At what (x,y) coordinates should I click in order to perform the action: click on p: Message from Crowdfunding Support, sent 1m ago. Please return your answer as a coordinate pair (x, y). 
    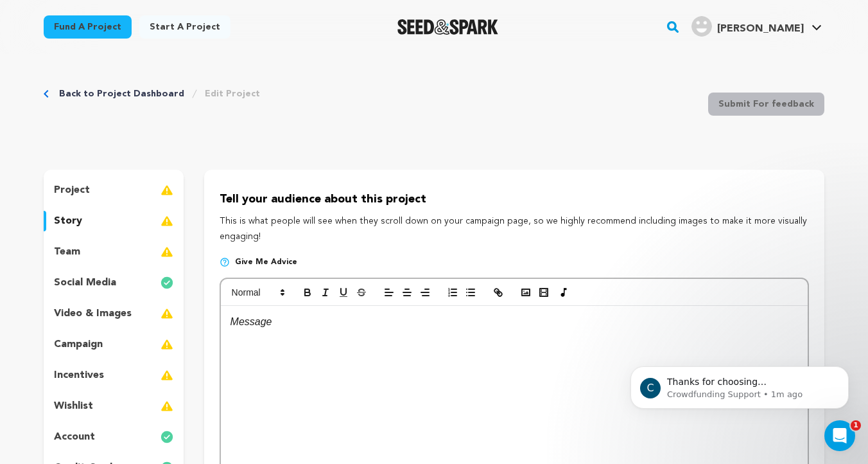
    Looking at the image, I should click on (139, 55).